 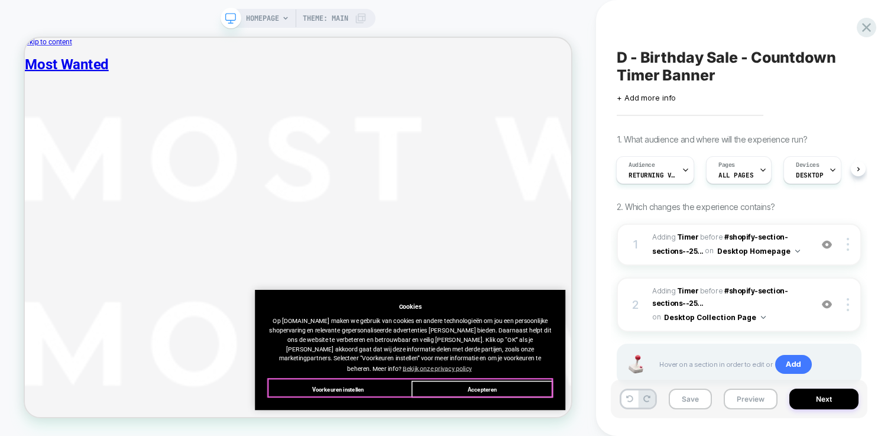 What do you see at coordinates (514, 358) in the screenshot?
I see `div: Cookies` at bounding box center [514, 358].